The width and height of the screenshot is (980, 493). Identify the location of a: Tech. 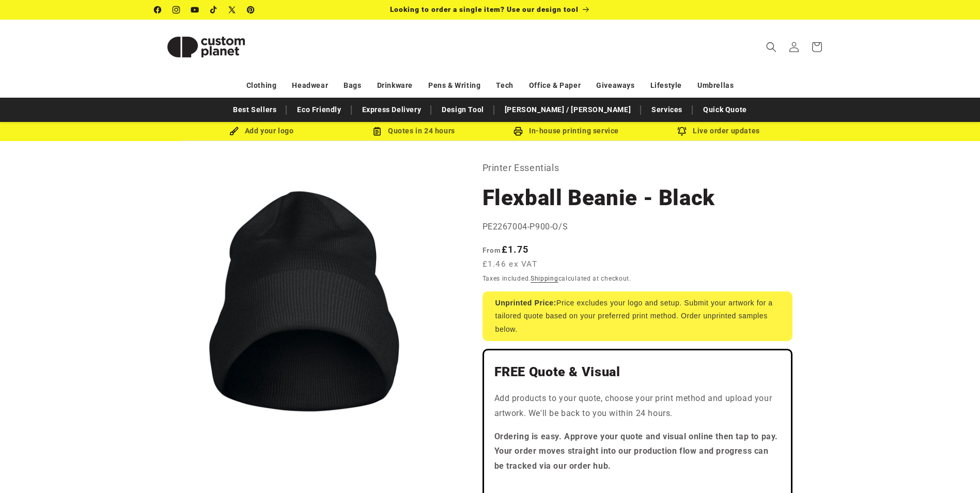
(505, 85).